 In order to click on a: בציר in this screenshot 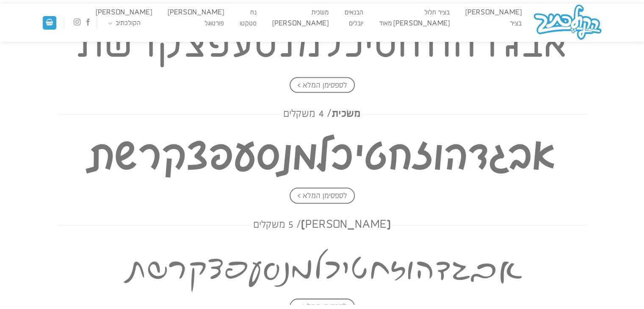, I will do `click(515, 23)`.